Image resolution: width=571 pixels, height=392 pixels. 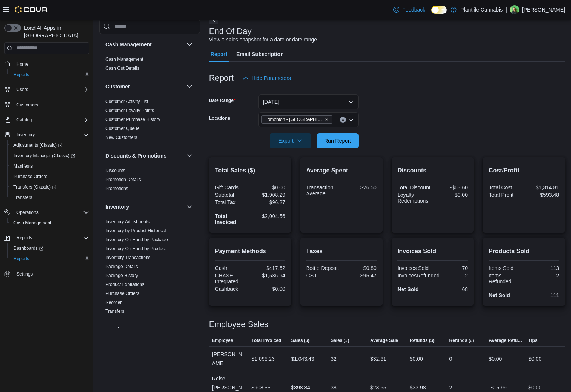 What do you see at coordinates (327, 120) in the screenshot?
I see `button: Remove Edmonton - ICE District from selection in this group` at bounding box center [327, 120].